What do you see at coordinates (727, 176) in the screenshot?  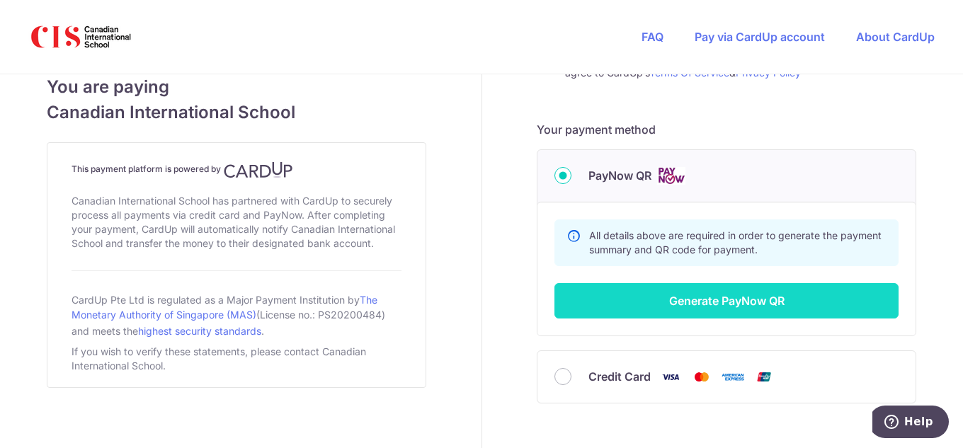 I see `div: PayNow QR Cards logo` at bounding box center [727, 176].